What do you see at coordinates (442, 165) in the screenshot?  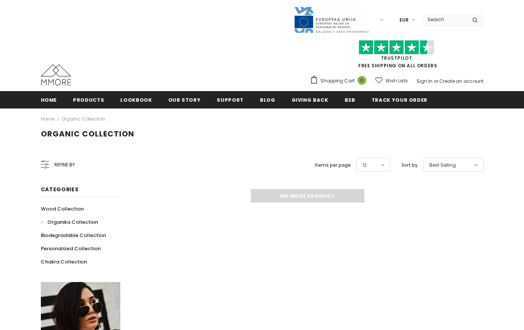 I see `span: Best Selling` at bounding box center [442, 165].